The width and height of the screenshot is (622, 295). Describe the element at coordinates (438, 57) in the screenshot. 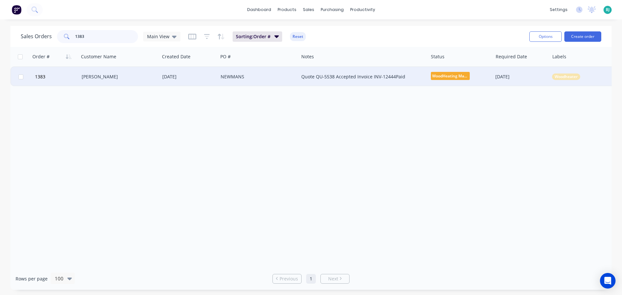

I see `div: Status` at that location.